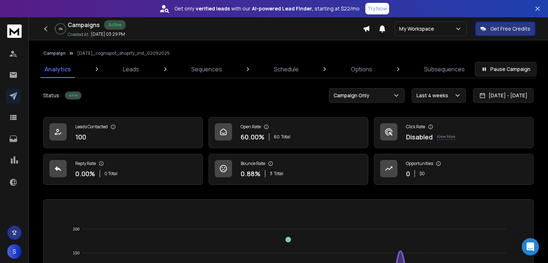  Describe the element at coordinates (420, 164) in the screenshot. I see `p: Opportunities` at that location.